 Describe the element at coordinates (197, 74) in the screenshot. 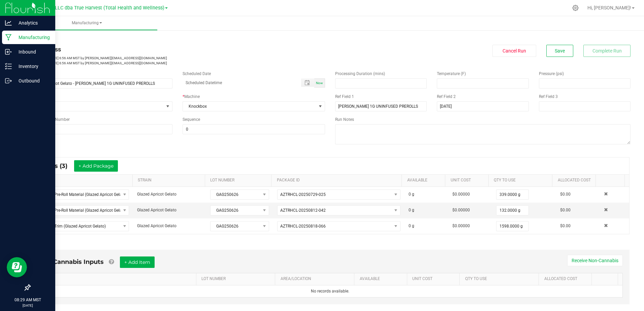

I see `span: Scheduled Date` at that location.